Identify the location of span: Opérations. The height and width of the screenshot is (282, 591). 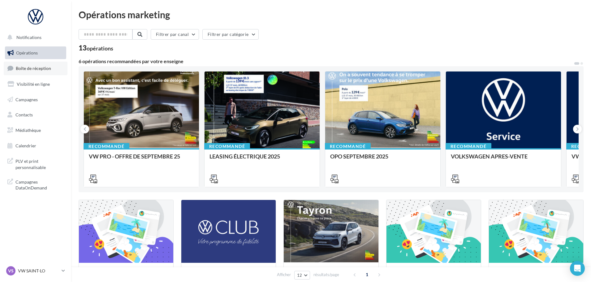
(27, 53).